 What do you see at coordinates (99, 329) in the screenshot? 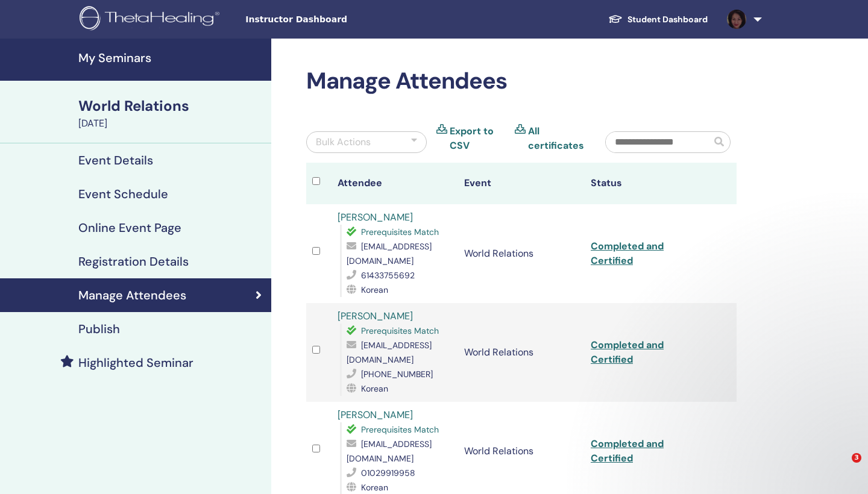
I see `h4: Publish` at bounding box center [99, 329].